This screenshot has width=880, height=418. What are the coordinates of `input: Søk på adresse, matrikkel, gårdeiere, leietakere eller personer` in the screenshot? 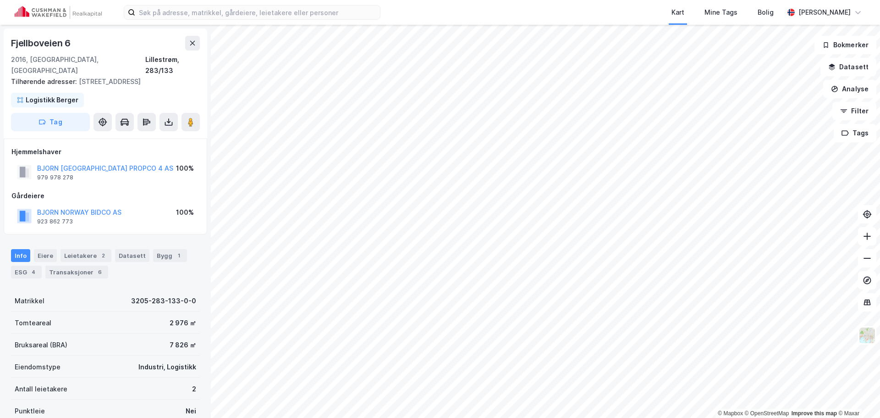 It's located at (258, 12).